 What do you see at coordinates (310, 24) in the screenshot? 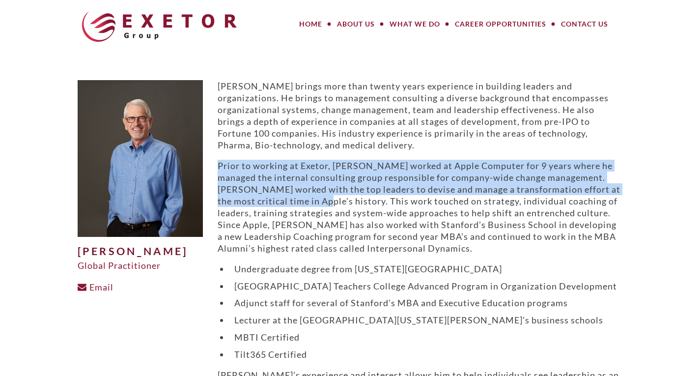
I see `a: Home` at bounding box center [310, 24].